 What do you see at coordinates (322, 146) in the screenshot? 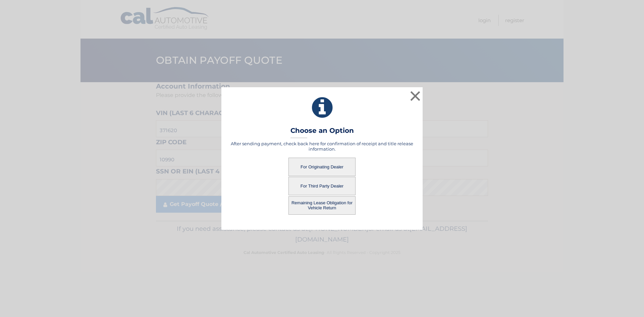
I see `h5: After sending payment, check back here for confirmation of receipt and title release information.` at bounding box center [322, 146].